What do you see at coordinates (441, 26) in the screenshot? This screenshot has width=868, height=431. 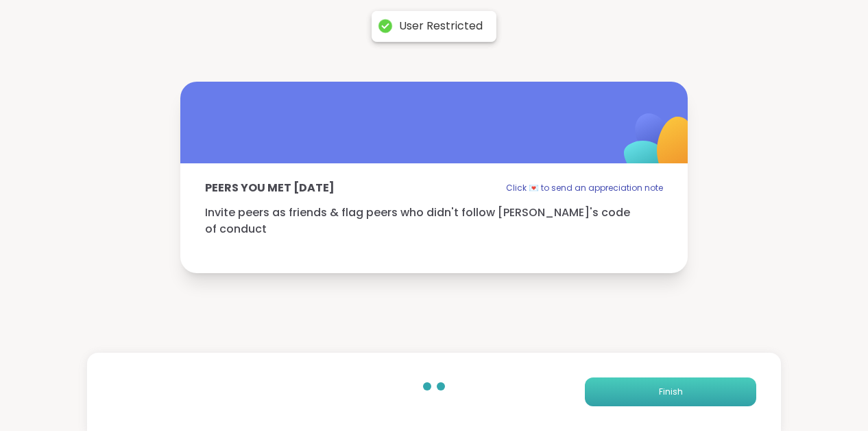 I see `div: User Restricted` at bounding box center [441, 26].